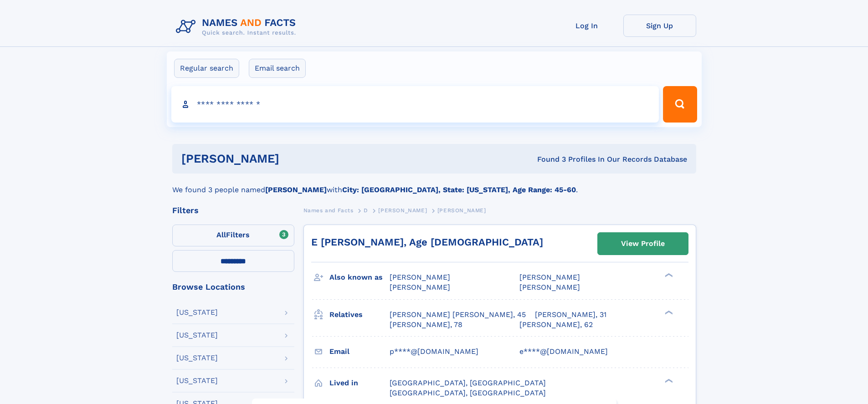 The height and width of the screenshot is (404, 868). I want to click on a: View Profile, so click(642, 244).